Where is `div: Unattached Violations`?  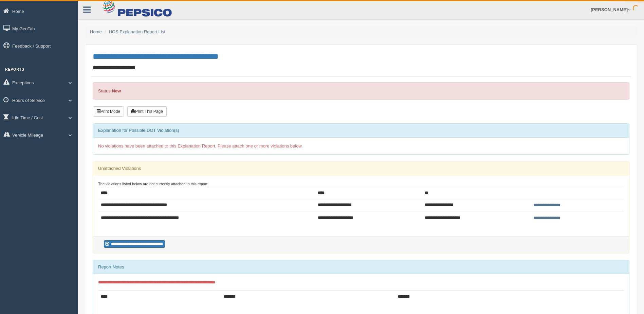
div: Unattached Violations is located at coordinates (361, 169).